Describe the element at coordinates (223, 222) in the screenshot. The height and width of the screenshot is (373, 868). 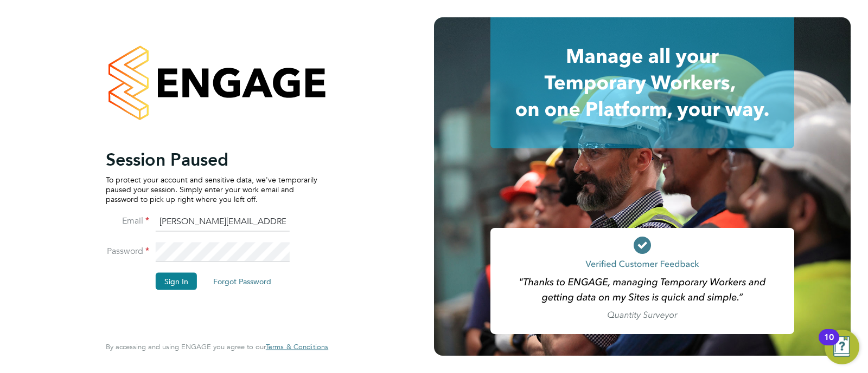
I see `input: Enter your work email...` at that location.